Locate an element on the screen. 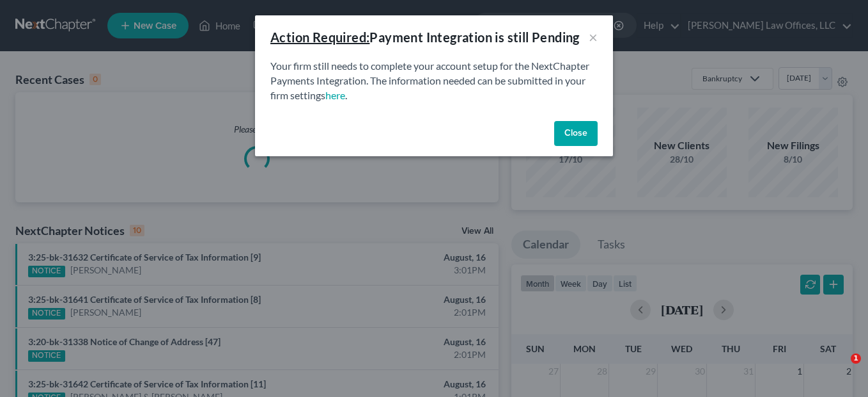  div: Payment Integration is still Pending is located at coordinates (425, 37).